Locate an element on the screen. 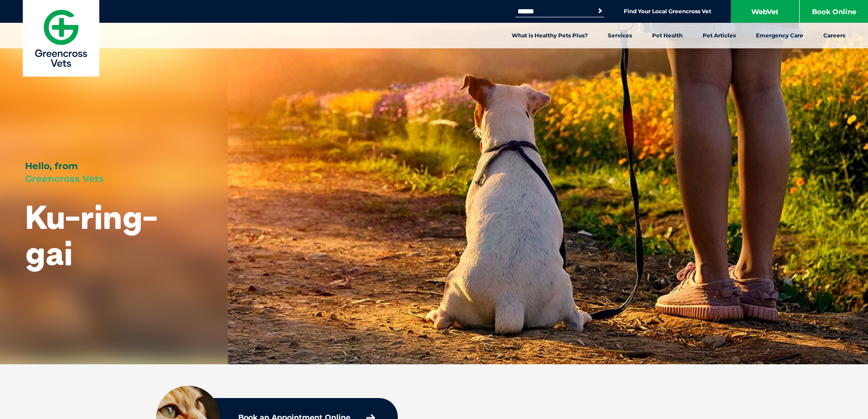 This screenshot has height=419, width=868. span: Hello, from is located at coordinates (52, 166).